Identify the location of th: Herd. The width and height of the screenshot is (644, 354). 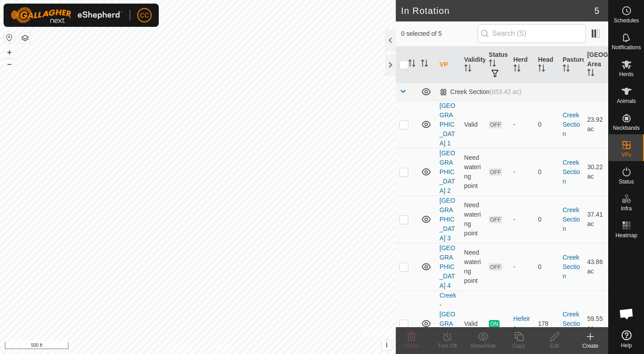
(522, 65).